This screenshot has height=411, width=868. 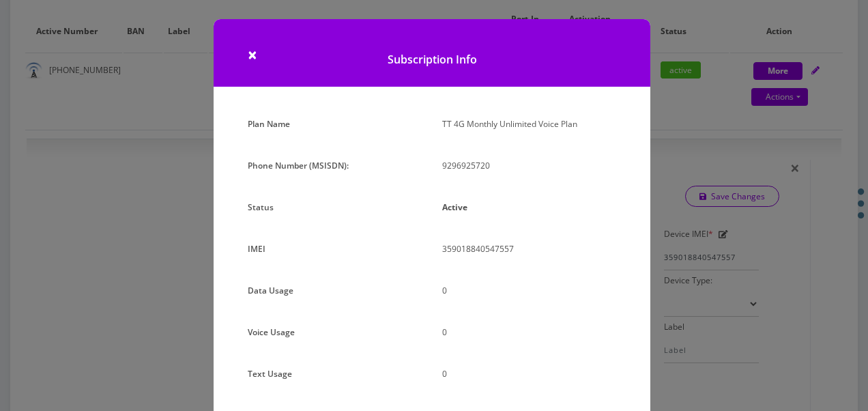 I want to click on label: Plan Name, so click(x=268, y=124).